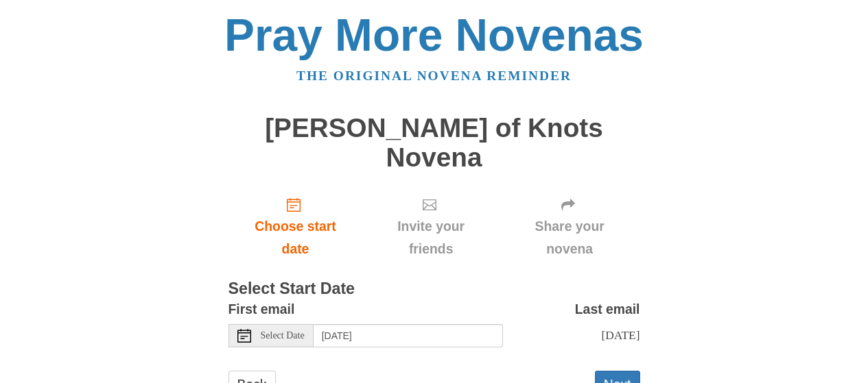 The width and height of the screenshot is (868, 383). Describe the element at coordinates (570, 238) in the screenshot. I see `span: Share your novena` at that location.